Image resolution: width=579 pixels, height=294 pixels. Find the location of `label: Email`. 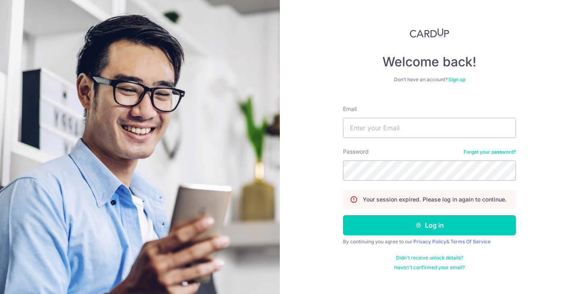

label: Email is located at coordinates (350, 109).